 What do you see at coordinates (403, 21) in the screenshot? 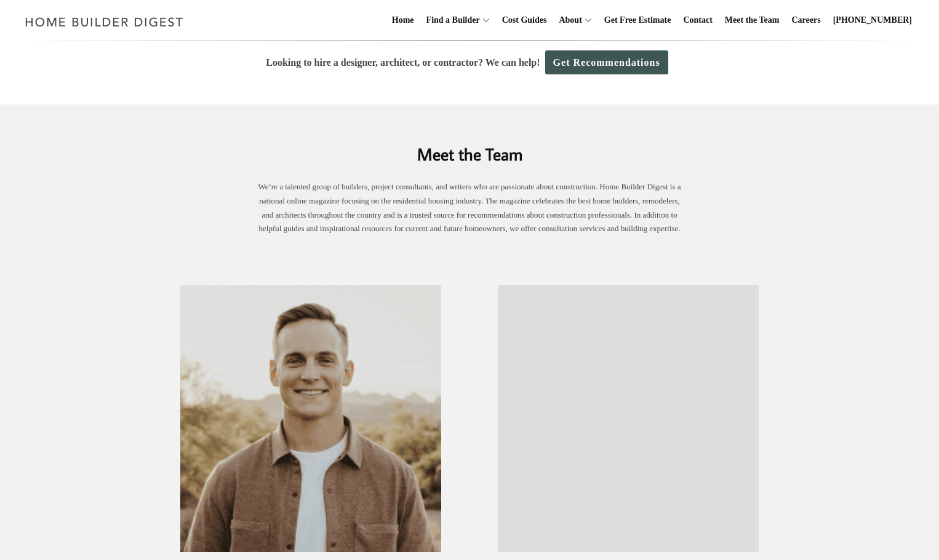
I see `a: Home` at bounding box center [403, 21].